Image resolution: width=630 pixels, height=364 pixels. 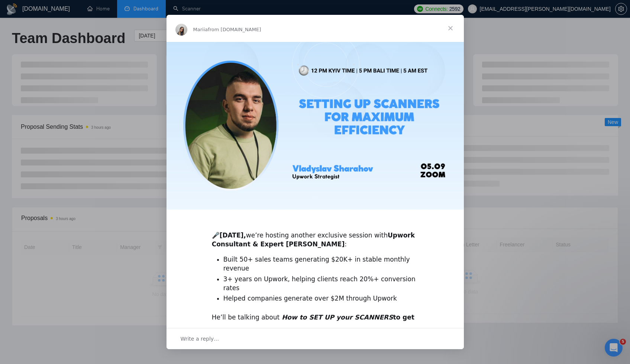 I want to click on li: 3+ years on Upwork, helping clients reach 20%+ conversion rates, so click(x=321, y=284).